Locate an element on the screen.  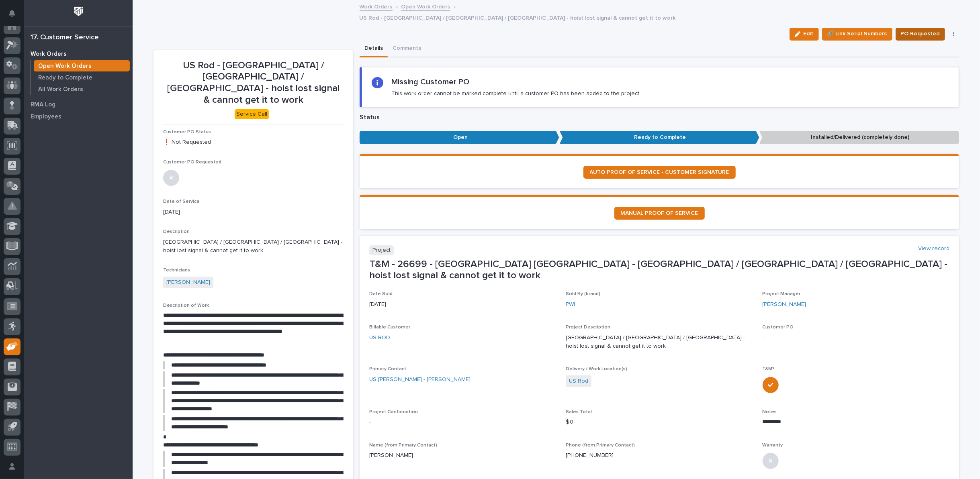
a: Ready to Complete is located at coordinates (81, 77).